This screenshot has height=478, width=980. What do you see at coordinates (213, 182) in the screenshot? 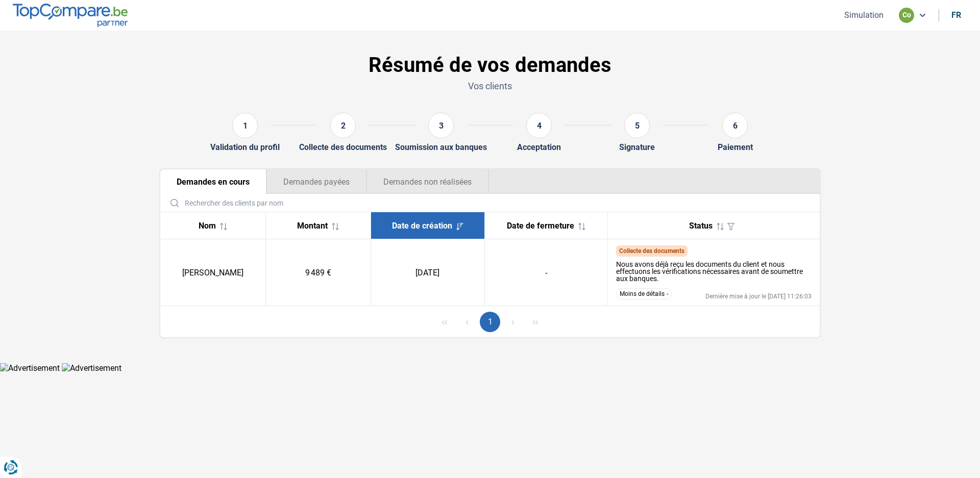
I see `button: Demandes en cours` at bounding box center [213, 182].